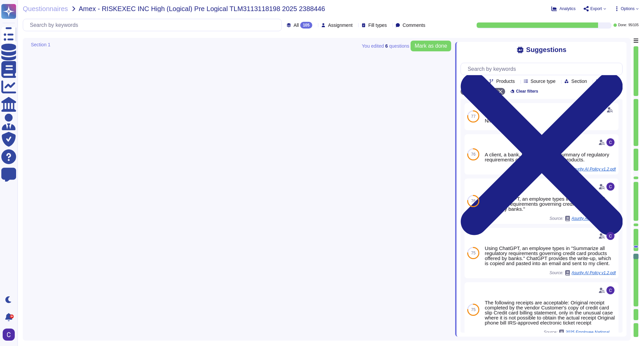 The image size is (644, 346). I want to click on button: Mark as done, so click(431, 46).